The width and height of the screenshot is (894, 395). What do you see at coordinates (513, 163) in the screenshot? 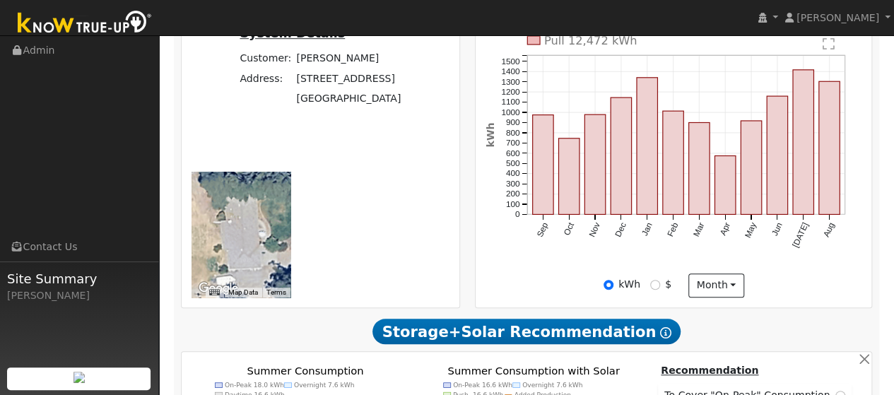
I see `text: 500` at bounding box center [513, 163].